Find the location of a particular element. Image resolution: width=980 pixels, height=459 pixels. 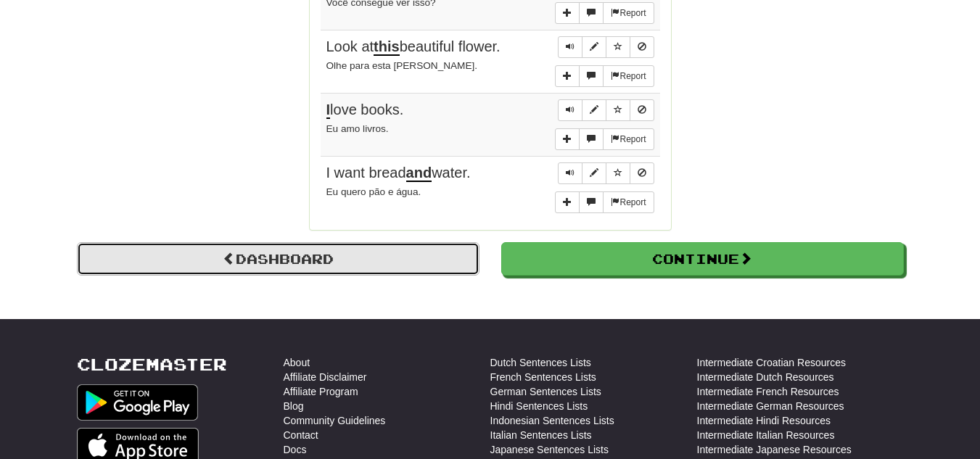

span: I want bread water. is located at coordinates (398, 174).